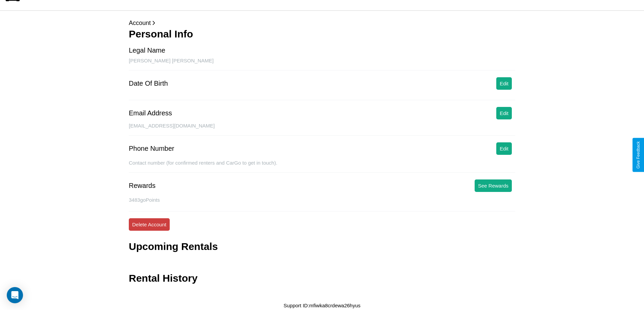 The width and height of the screenshot is (644, 310). I want to click on h3: Rental History, so click(163, 279).